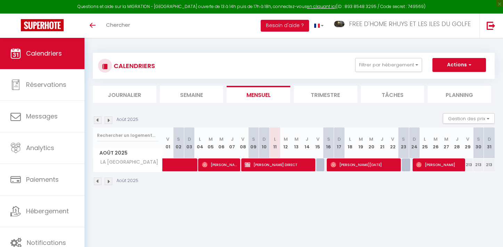 Image resolution: width=503 pixels, height=247 pixels. I want to click on th: 23, so click(403, 143).